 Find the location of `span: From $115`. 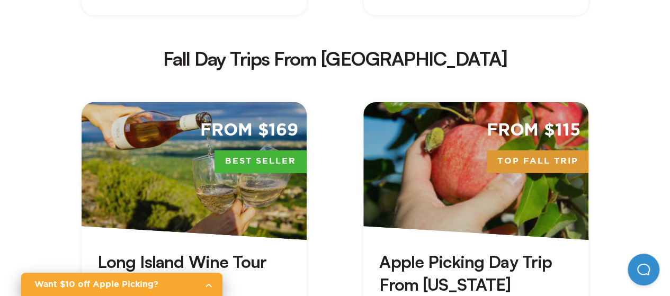

span: From $115 is located at coordinates (533, 130).